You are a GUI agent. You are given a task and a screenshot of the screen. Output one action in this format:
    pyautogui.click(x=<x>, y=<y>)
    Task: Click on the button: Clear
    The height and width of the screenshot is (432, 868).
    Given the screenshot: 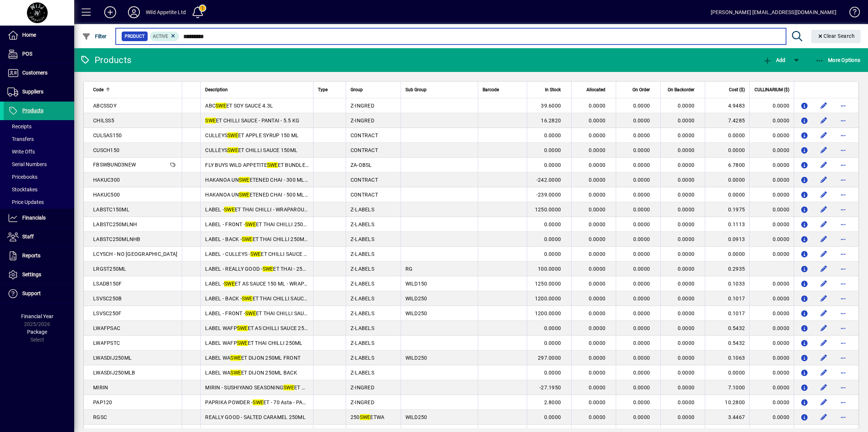 What is the action you would take?
    pyautogui.click(x=836, y=36)
    